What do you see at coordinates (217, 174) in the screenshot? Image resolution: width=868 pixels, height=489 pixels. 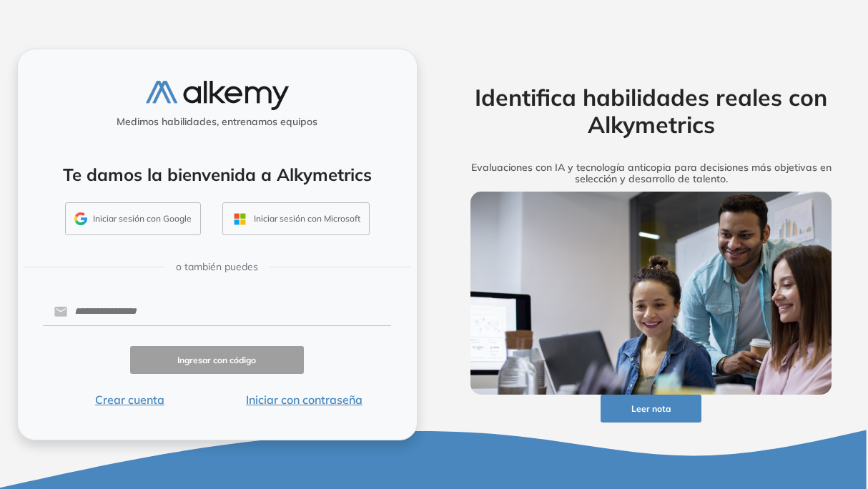 I see `h4: Te damos la bienvenida a Alkymetrics` at bounding box center [217, 174].